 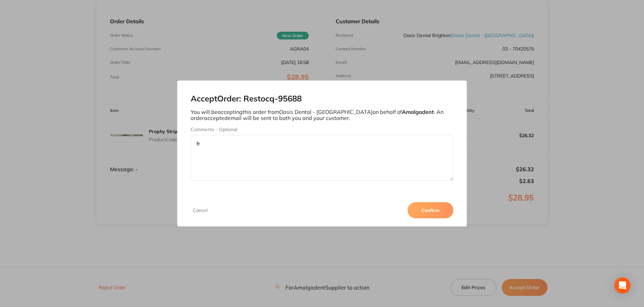 I want to click on h2: Accept Order: Restocq- 95688, so click(x=322, y=98).